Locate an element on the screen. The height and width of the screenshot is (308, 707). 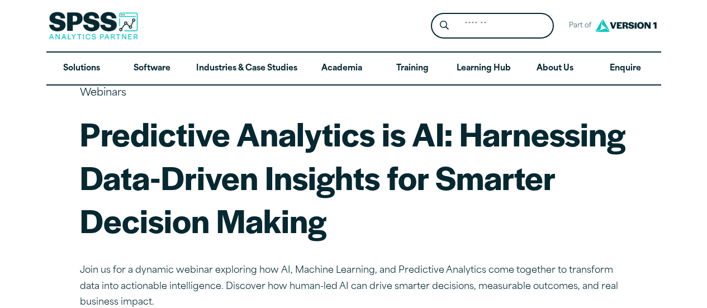
button: Search magnifying glass icon is located at coordinates (444, 26).